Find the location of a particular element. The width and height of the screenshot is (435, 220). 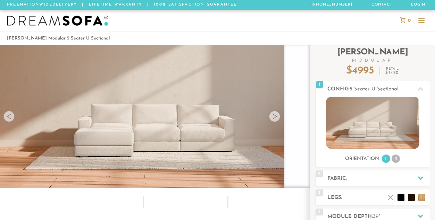

h2: Legs: is located at coordinates (378, 198).